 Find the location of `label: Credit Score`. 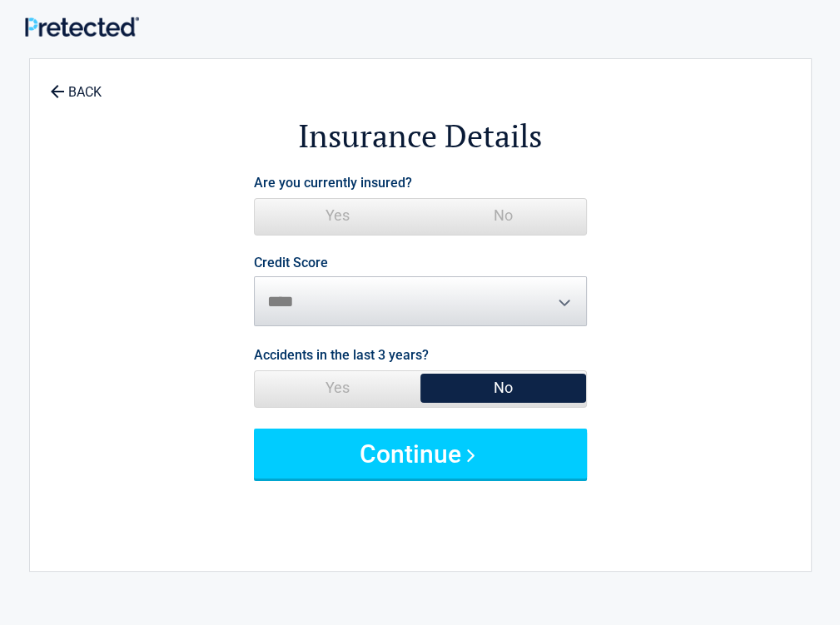

label: Credit Score is located at coordinates (291, 263).